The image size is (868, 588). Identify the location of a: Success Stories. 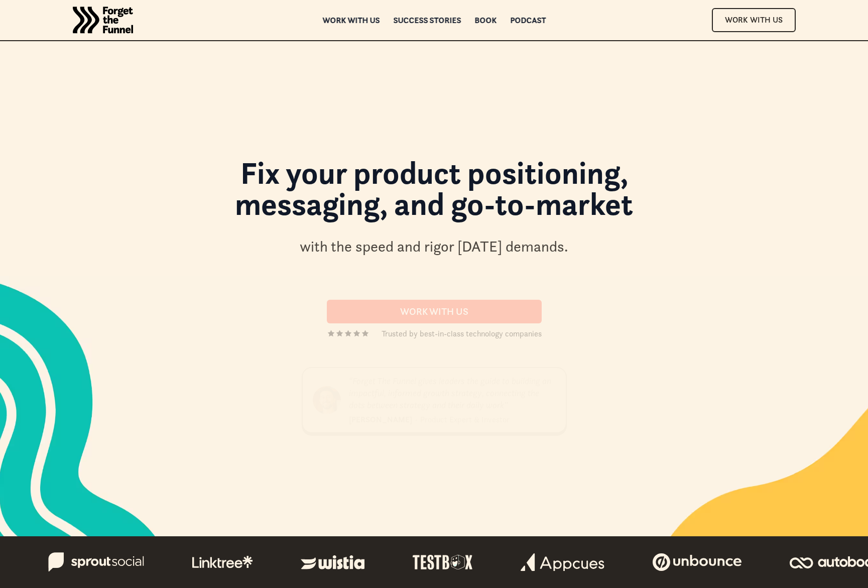
(427, 20).